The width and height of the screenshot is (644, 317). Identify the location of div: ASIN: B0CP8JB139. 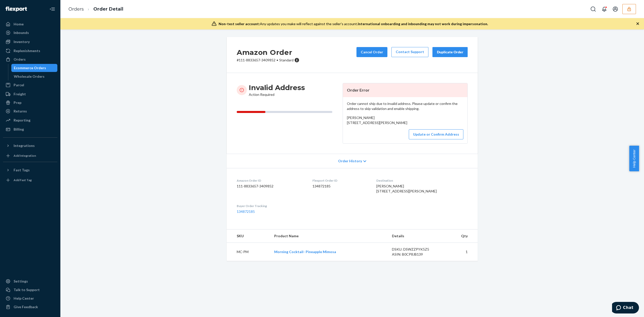
(416, 254).